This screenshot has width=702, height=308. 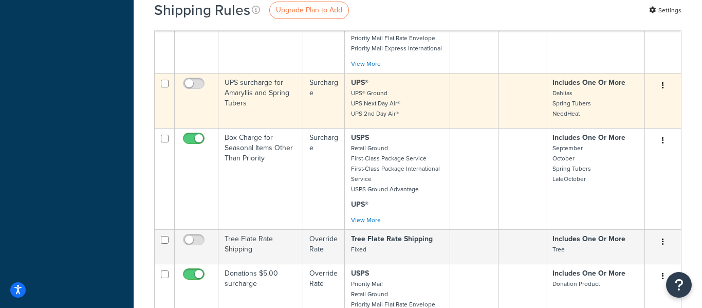 What do you see at coordinates (665, 10) in the screenshot?
I see `a: Settings` at bounding box center [665, 10].